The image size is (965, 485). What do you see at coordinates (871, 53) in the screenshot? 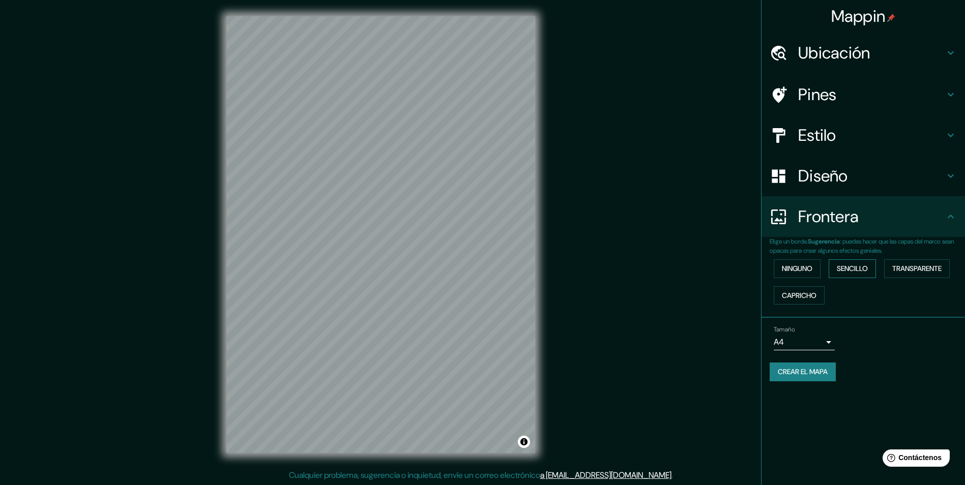
I see `h4: Ubicación` at bounding box center [871, 53].